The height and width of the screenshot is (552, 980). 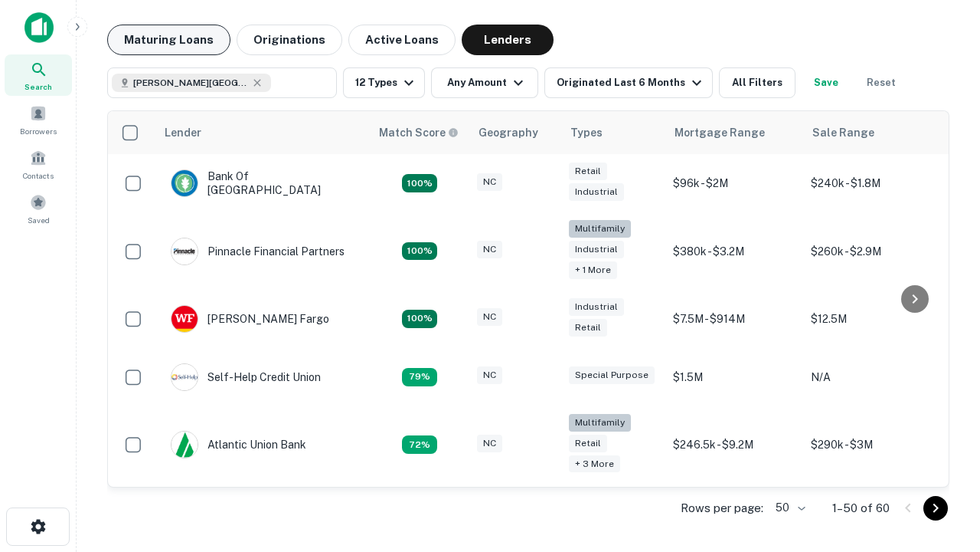 I want to click on td: $240k - $1.8M, so click(x=872, y=183).